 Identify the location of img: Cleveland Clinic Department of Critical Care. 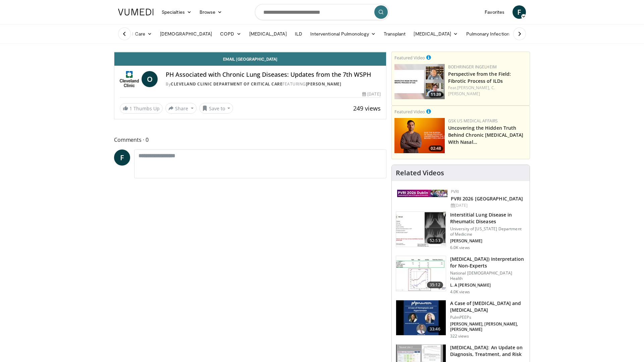
(129, 79).